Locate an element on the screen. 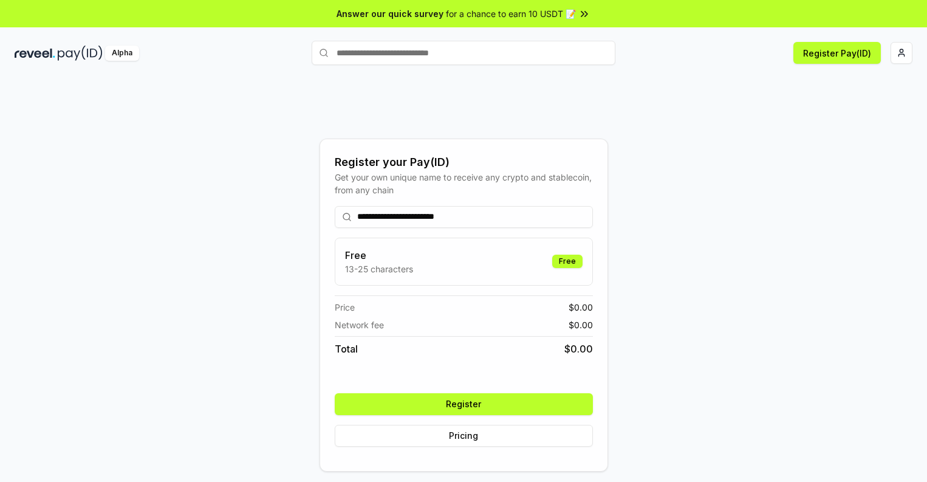 The width and height of the screenshot is (927, 482). div: Alpha is located at coordinates (122, 53).